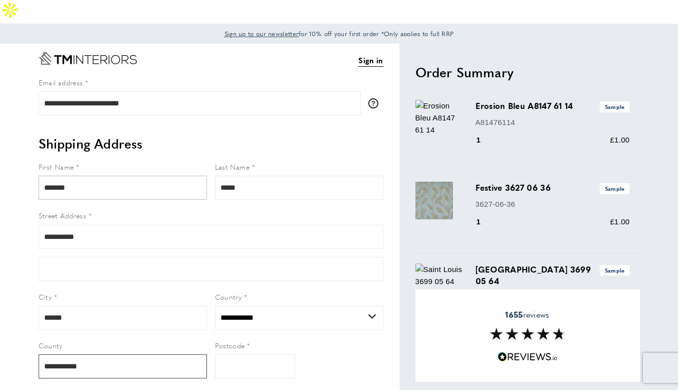 Image resolution: width=678 pixels, height=390 pixels. I want to click on img: Reviews section, so click(528, 334).